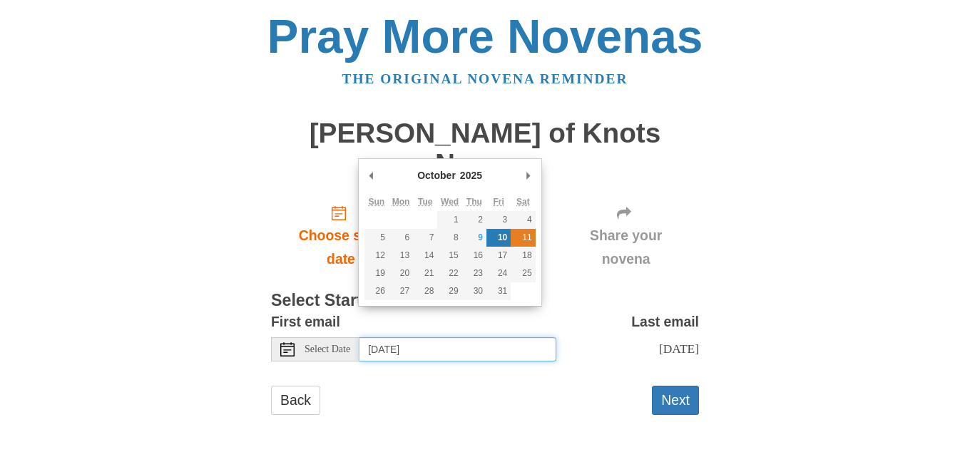 The width and height of the screenshot is (970, 457). Describe the element at coordinates (450, 273) in the screenshot. I see `button: 22` at that location.